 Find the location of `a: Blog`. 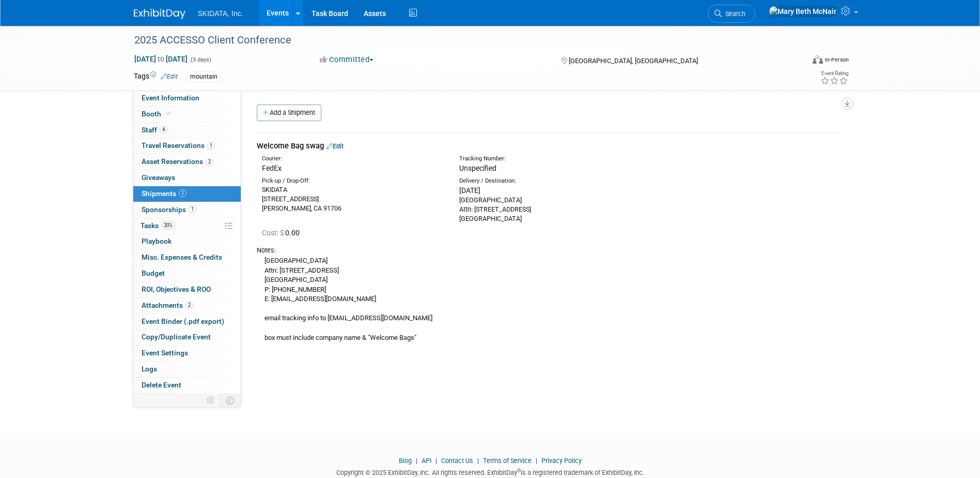

a: Blog is located at coordinates (405, 460).